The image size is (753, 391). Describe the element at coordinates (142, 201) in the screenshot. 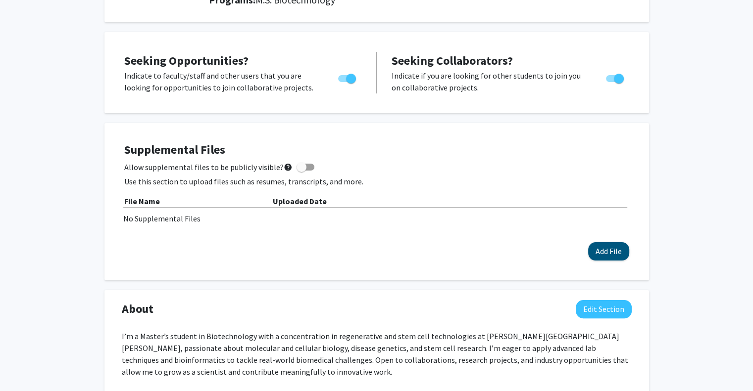

I see `b: File Name` at that location.